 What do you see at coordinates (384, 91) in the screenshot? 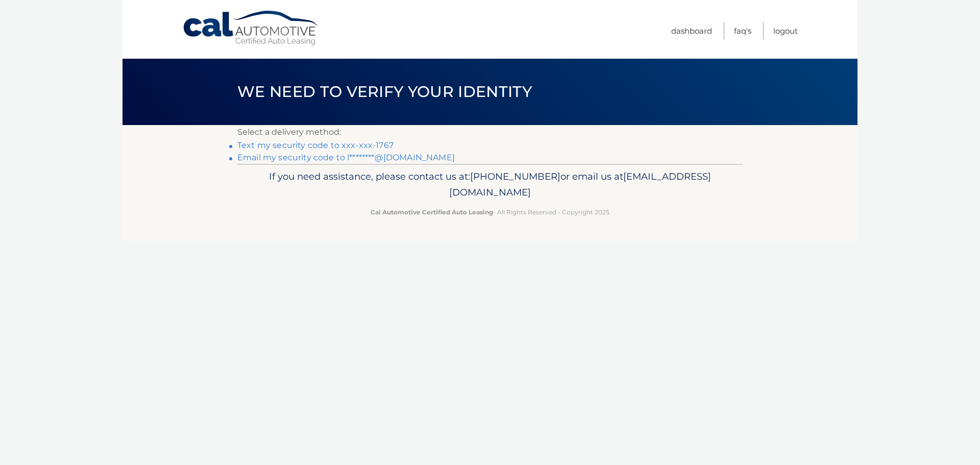
I see `span: We need to verify your identity` at bounding box center [384, 91].